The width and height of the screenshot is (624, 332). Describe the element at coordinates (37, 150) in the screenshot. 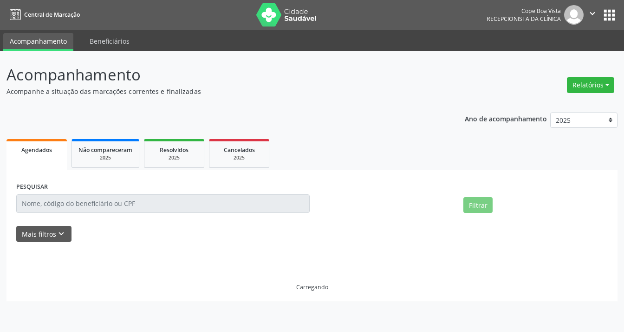

I see `span: Agendados` at that location.